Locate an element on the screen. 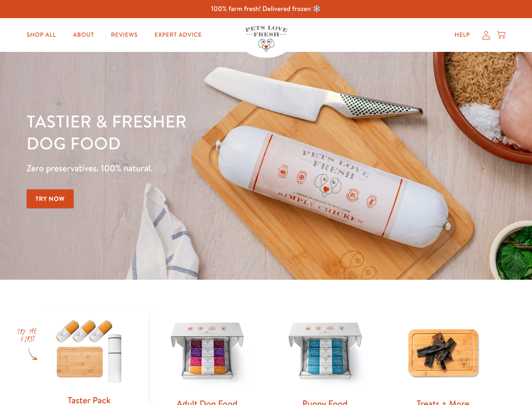  a: Help is located at coordinates (462, 35).